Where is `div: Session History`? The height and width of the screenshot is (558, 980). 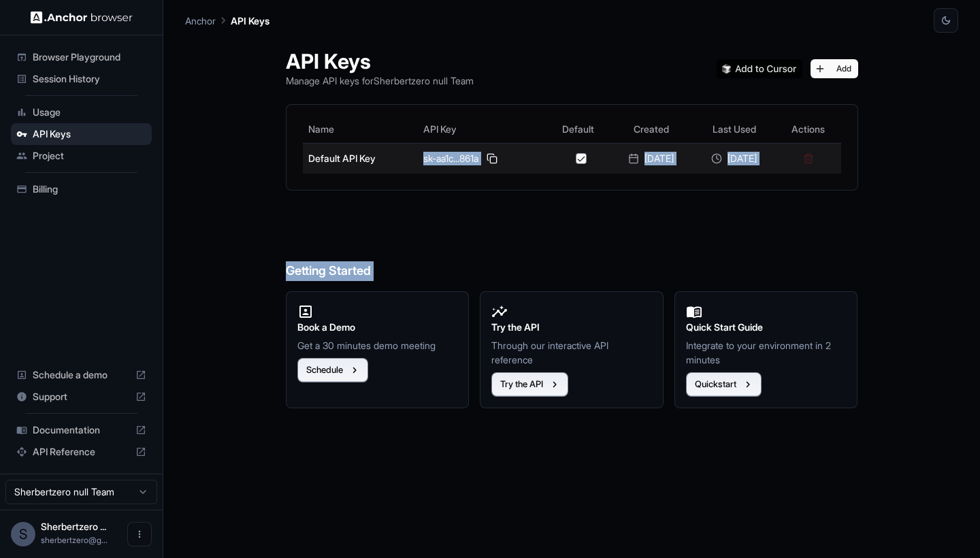 div: Session History is located at coordinates (81, 79).